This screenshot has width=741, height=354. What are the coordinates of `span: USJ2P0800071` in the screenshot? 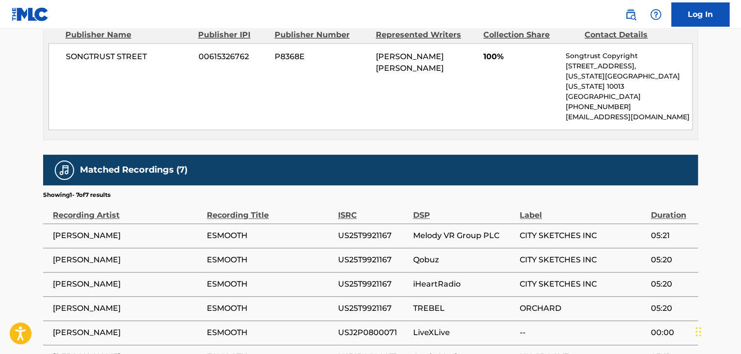 It's located at (372, 332).